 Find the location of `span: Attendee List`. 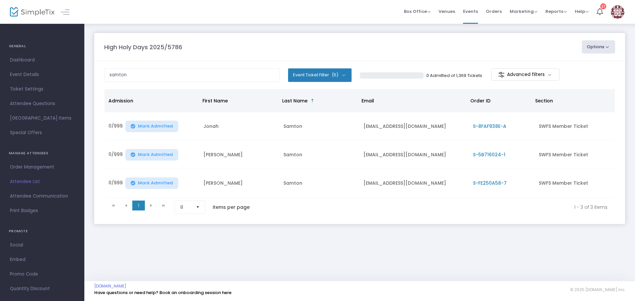

span: Attendee List is located at coordinates (42, 182).